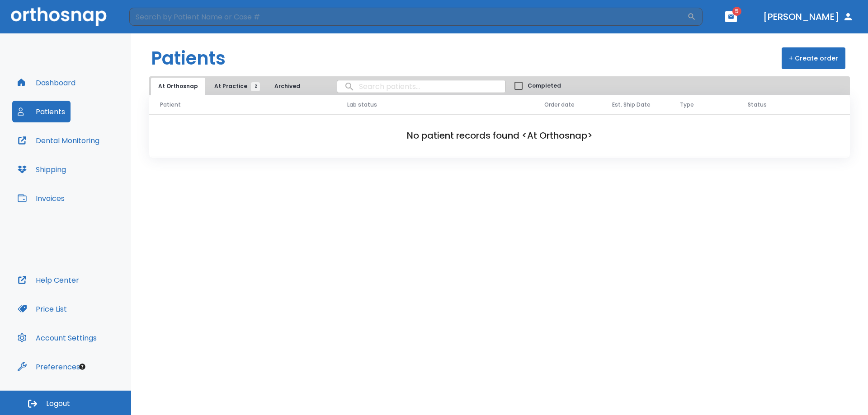  Describe the element at coordinates (234, 86) in the screenshot. I see `span: At Practice` at that location.